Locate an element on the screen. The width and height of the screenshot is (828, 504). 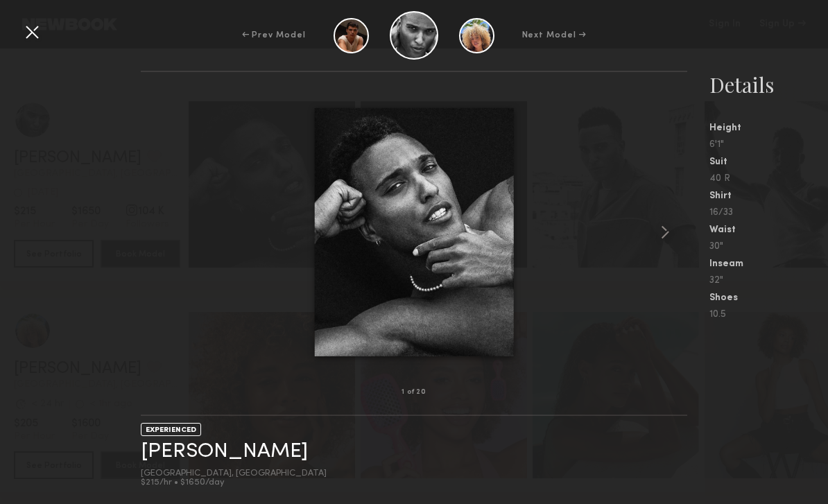
div: 30" is located at coordinates (769, 247).